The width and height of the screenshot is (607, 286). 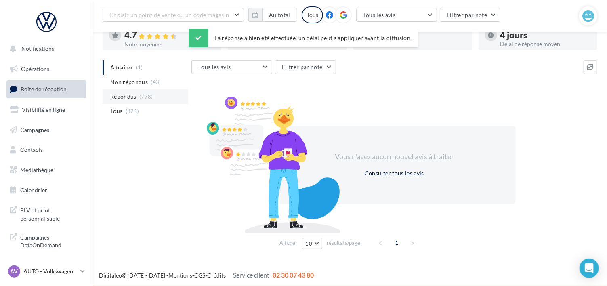 I want to click on span: 10, so click(x=309, y=243).